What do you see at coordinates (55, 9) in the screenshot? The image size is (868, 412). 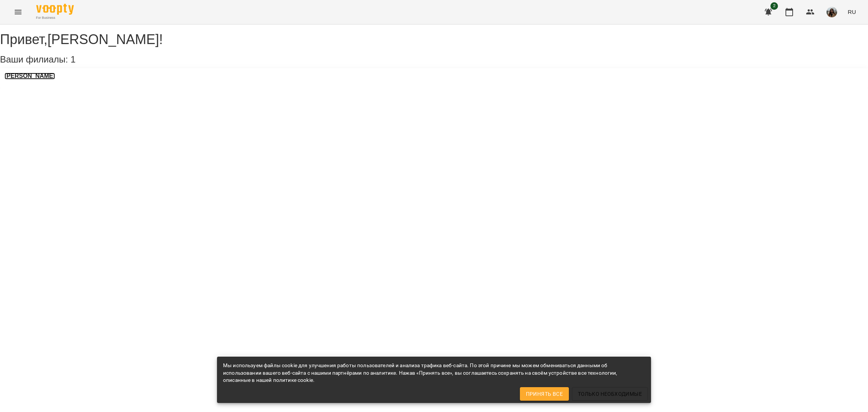 I see `img: Voopty Logo` at bounding box center [55, 9].